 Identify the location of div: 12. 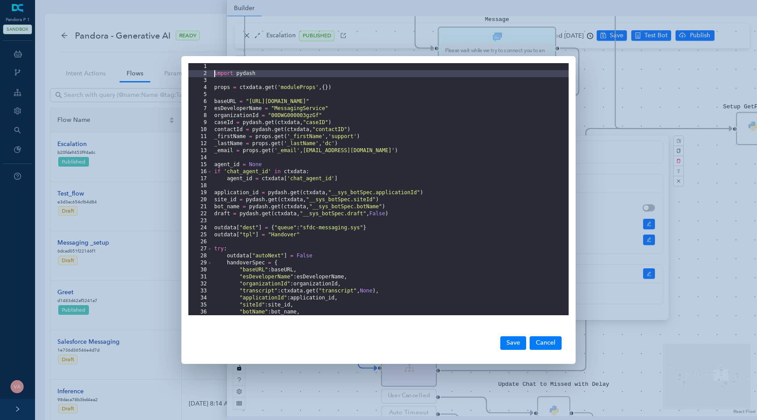
(200, 144).